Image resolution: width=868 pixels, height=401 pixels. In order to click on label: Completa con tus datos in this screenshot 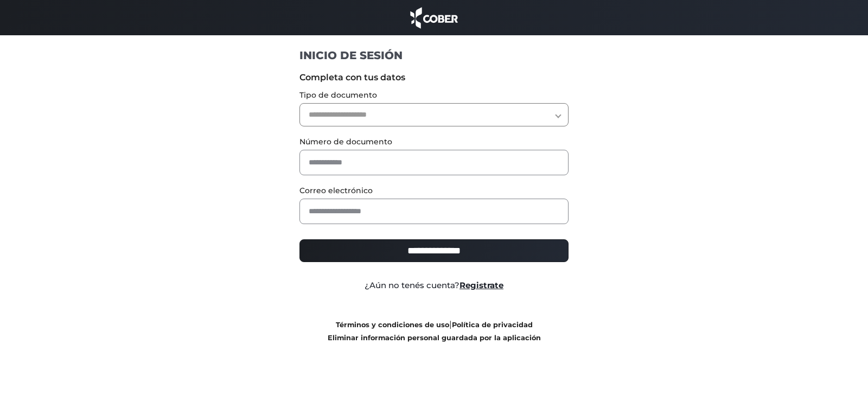, I will do `click(434, 77)`.